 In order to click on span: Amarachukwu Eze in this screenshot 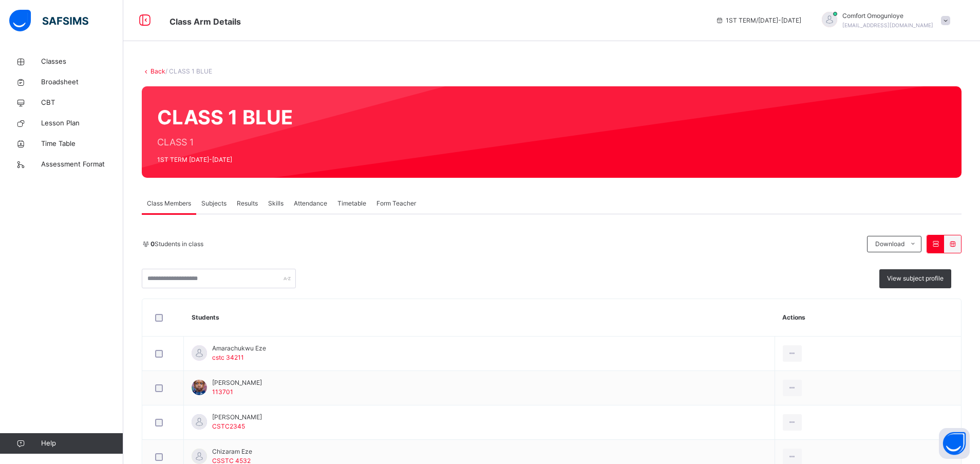, I will do `click(239, 348)`.